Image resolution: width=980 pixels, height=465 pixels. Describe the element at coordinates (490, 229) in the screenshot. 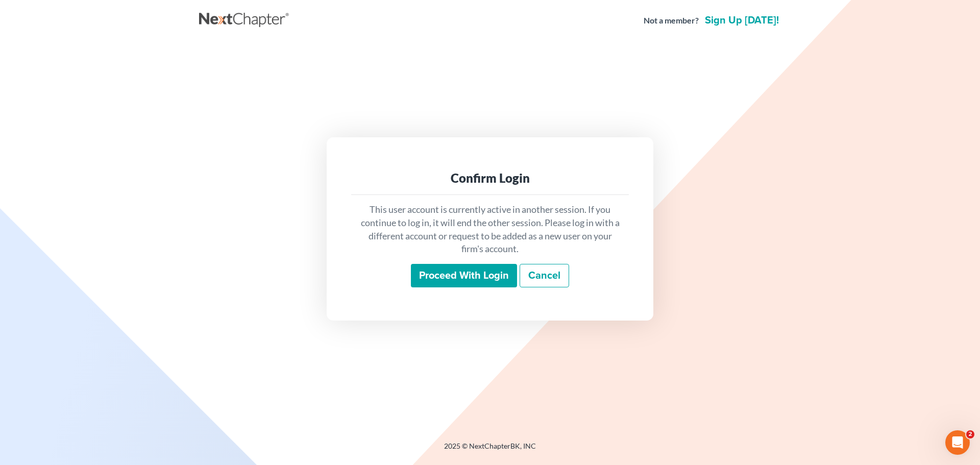

I see `p: This user account is currently active in another session. If you continue to log in, it will end ...` at that location.